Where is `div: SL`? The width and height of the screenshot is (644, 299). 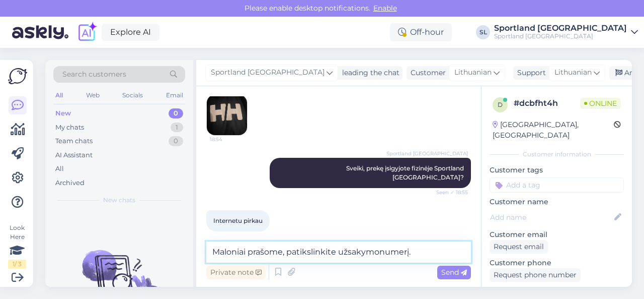
div: SL is located at coordinates (483, 32).